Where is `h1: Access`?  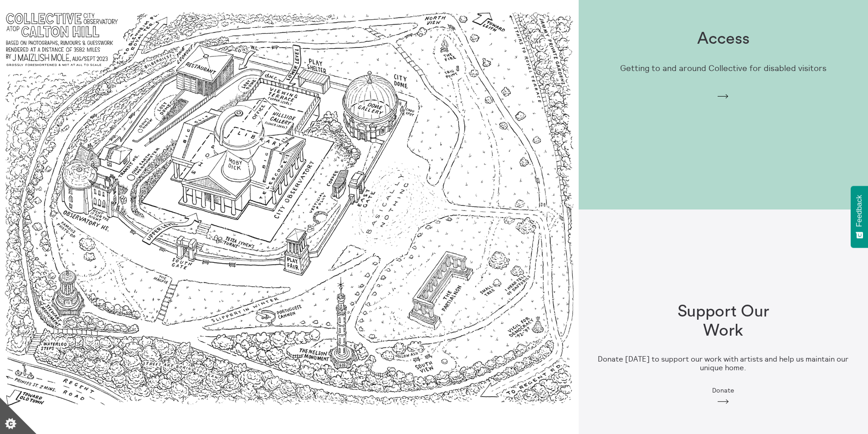
h1: Access is located at coordinates (723, 38).